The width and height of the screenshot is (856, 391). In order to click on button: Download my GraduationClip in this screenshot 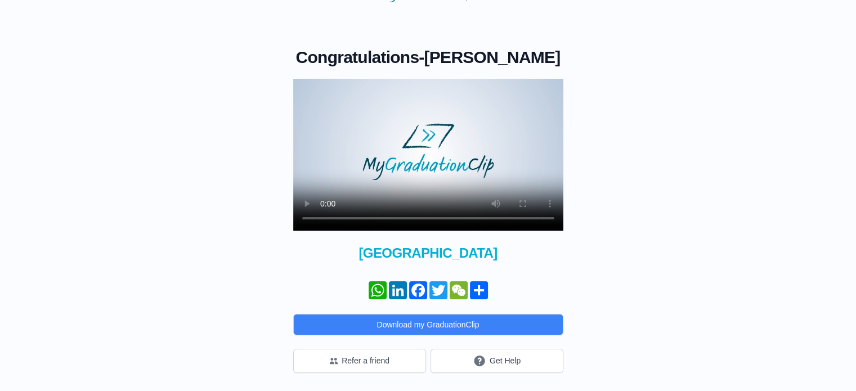, I will do `click(428, 325)`.